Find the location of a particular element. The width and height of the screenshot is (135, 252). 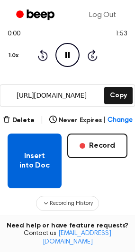

span: Contact us is located at coordinates (67, 238).